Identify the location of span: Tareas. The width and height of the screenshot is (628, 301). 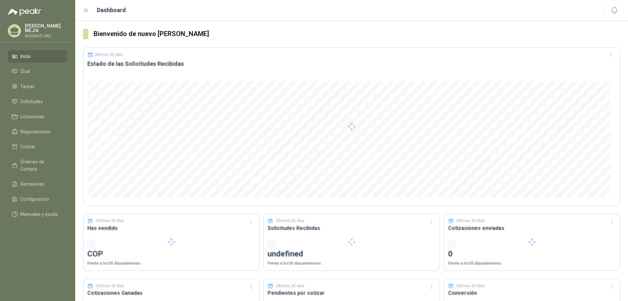
(27, 86).